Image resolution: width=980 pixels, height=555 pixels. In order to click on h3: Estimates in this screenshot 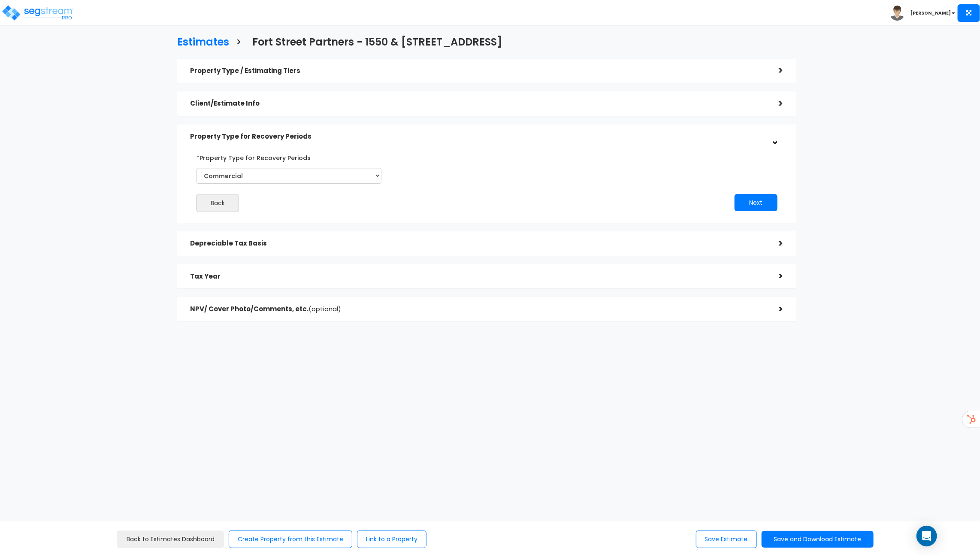, I will do `click(203, 43)`.